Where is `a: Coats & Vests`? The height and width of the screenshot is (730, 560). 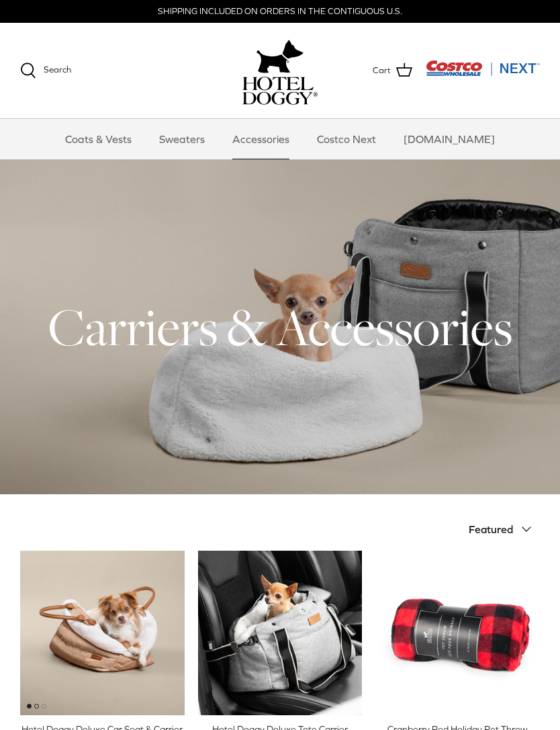 a: Coats & Vests is located at coordinates (98, 139).